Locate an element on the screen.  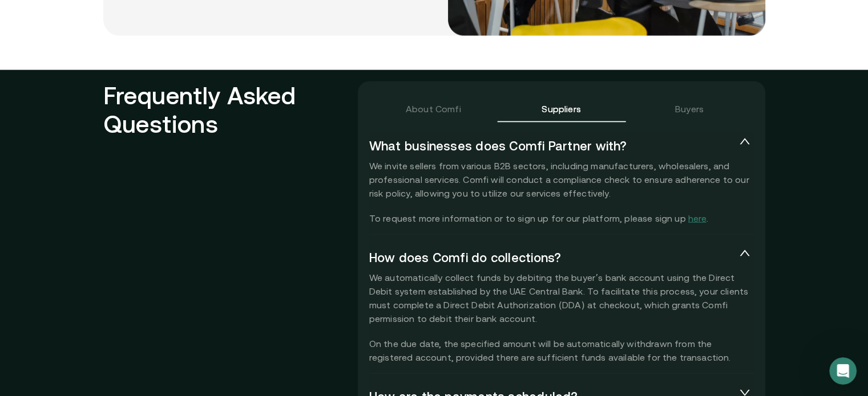
div: What businesses does Comfi Partner with? is located at coordinates (562, 146).